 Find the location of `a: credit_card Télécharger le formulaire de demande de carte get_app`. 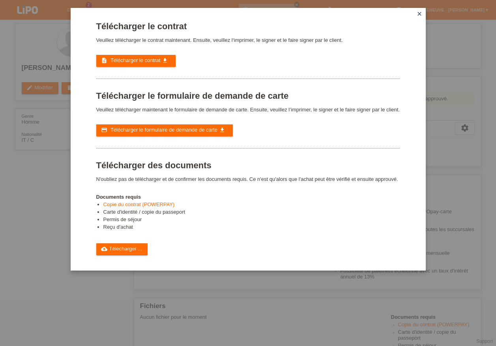

a: credit_card Télécharger le formulaire de demande de carte get_app is located at coordinates (165, 130).